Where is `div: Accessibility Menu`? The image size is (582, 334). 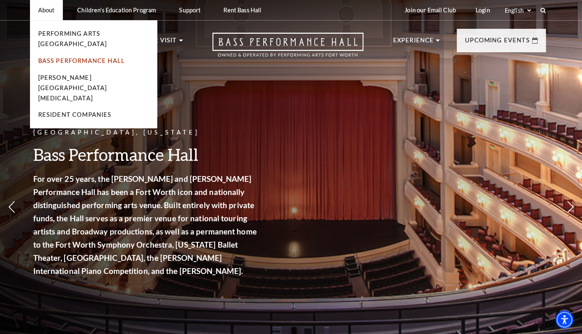 div: Accessibility Menu is located at coordinates (565, 319).